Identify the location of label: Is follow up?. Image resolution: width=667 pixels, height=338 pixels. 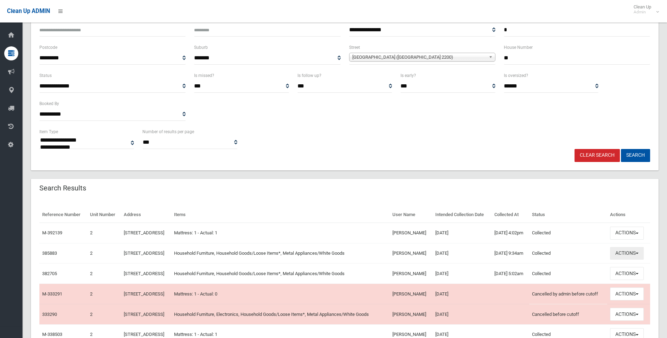
(309, 76).